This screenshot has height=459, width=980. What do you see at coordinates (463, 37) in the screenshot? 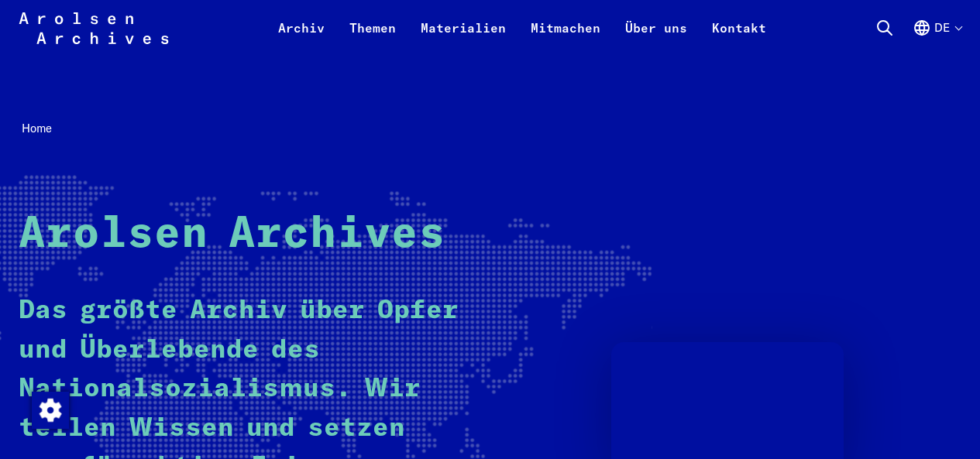
I see `a: Materialien` at bounding box center [463, 37].